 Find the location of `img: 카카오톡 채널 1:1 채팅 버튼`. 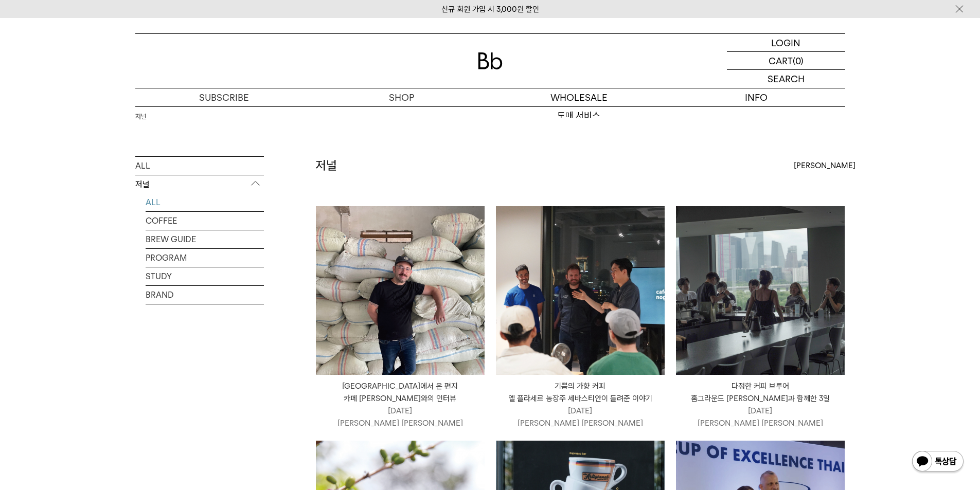

img: 카카오톡 채널 1:1 채팅 버튼 is located at coordinates (938, 463).